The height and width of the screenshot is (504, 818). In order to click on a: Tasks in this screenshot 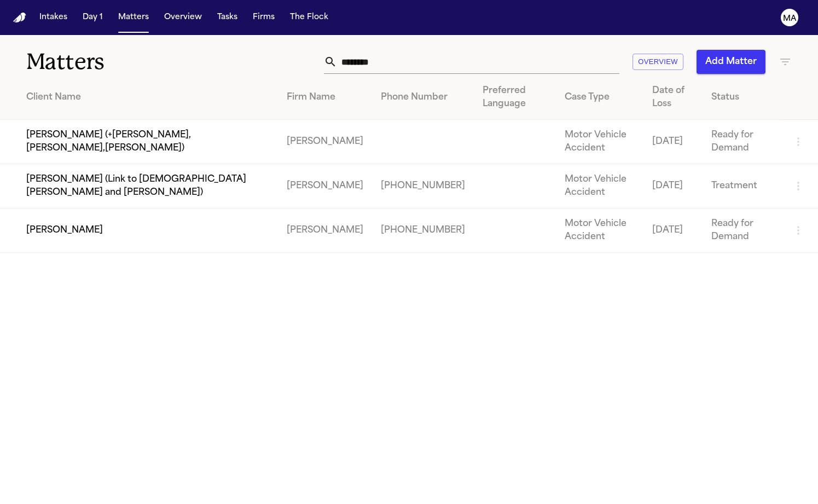, I will do `click(227, 18)`.